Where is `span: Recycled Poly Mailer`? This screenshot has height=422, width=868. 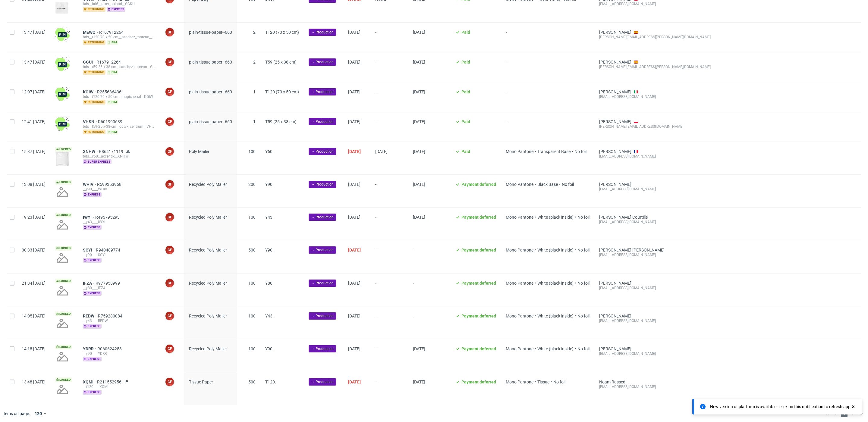
span: Recycled Poly Mailer is located at coordinates (208, 217).